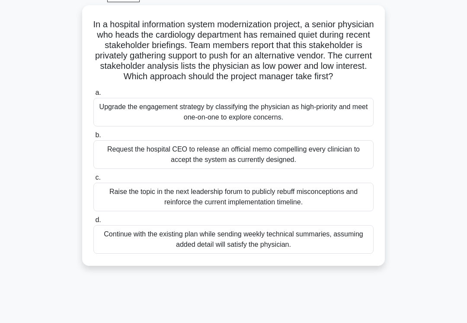 This screenshot has height=323, width=467. Describe the element at coordinates (98, 219) in the screenshot. I see `span: d.` at that location.